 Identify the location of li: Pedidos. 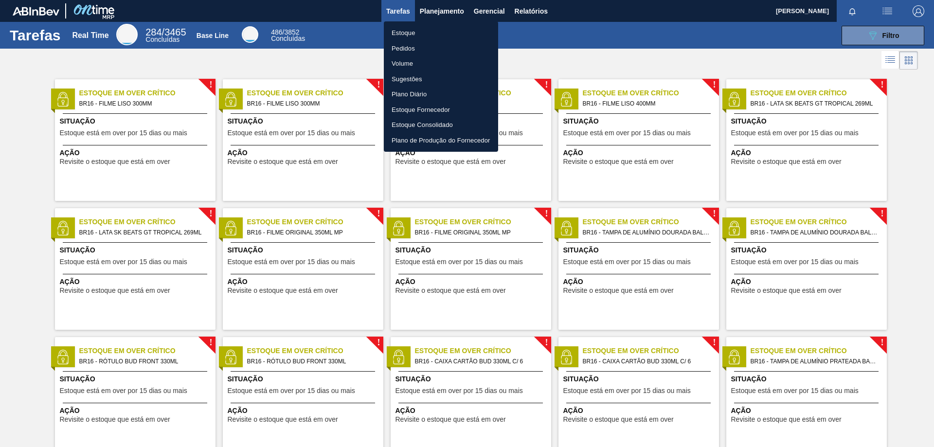
(441, 49).